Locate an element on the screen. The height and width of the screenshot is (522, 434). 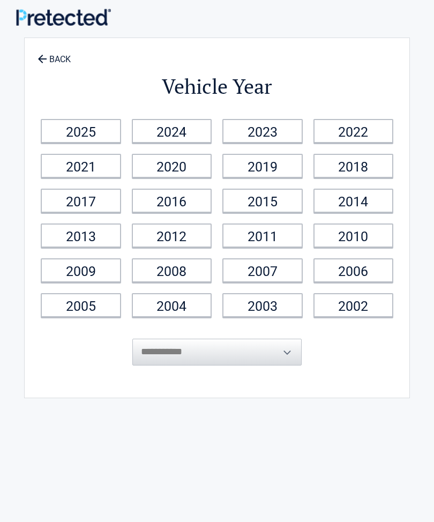
a: 2021 is located at coordinates (81, 166).